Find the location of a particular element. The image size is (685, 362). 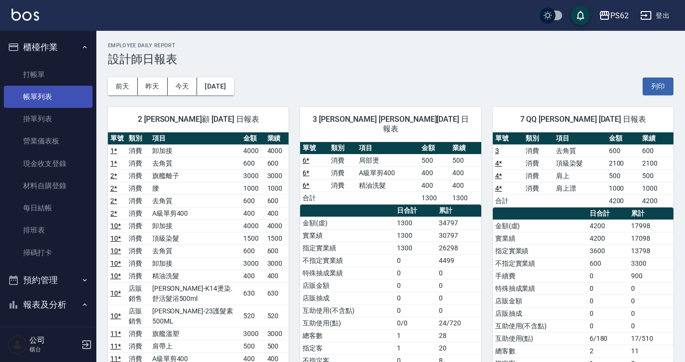

td: 特殊抽成業績 is located at coordinates (540, 289).